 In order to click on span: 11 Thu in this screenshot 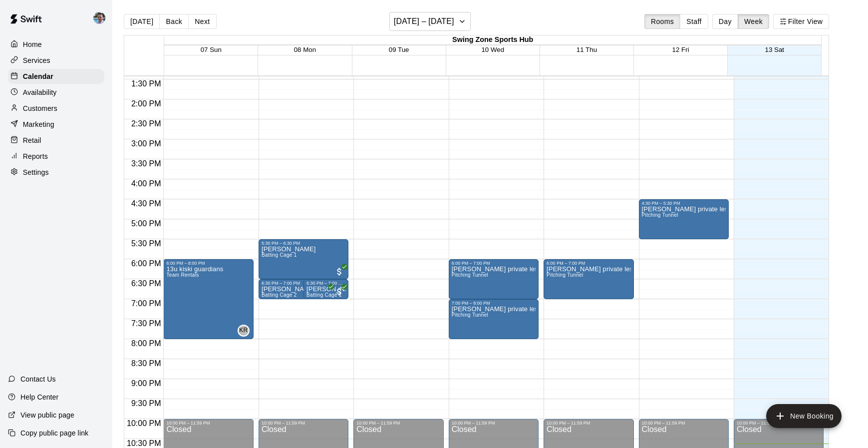, I will do `click(587, 49)`.